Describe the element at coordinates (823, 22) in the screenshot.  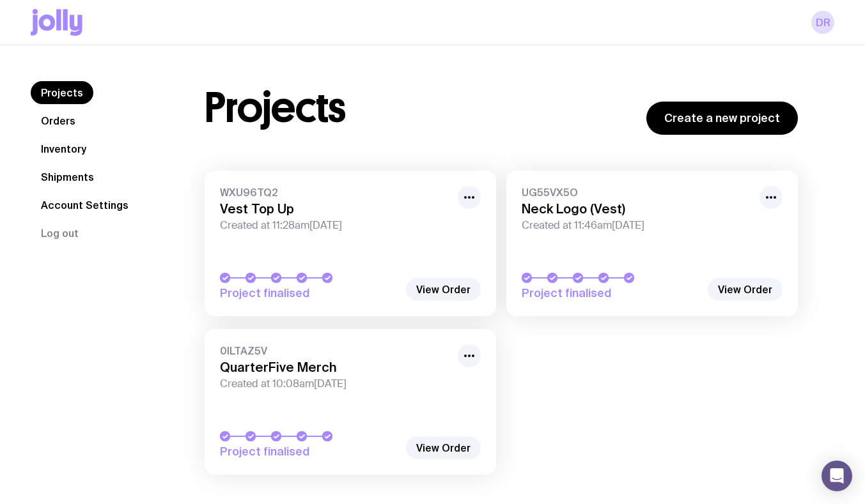
I see `a: DR` at that location.